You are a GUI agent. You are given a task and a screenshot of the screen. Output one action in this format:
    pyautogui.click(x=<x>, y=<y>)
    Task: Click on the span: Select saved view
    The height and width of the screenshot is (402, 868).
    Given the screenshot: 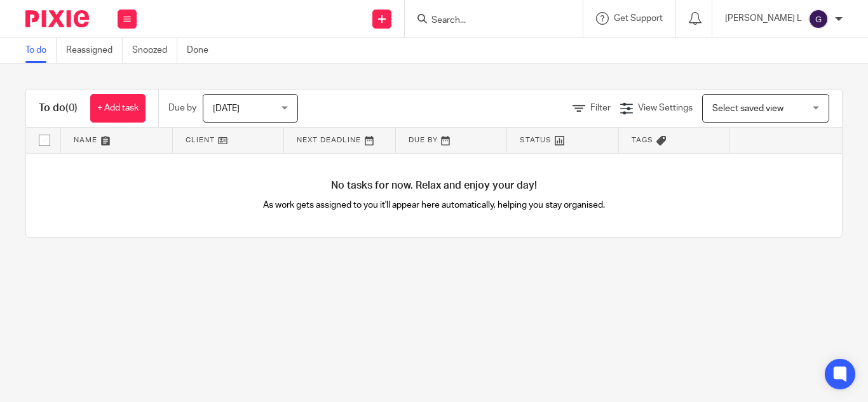 What is the action you would take?
    pyautogui.click(x=748, y=108)
    